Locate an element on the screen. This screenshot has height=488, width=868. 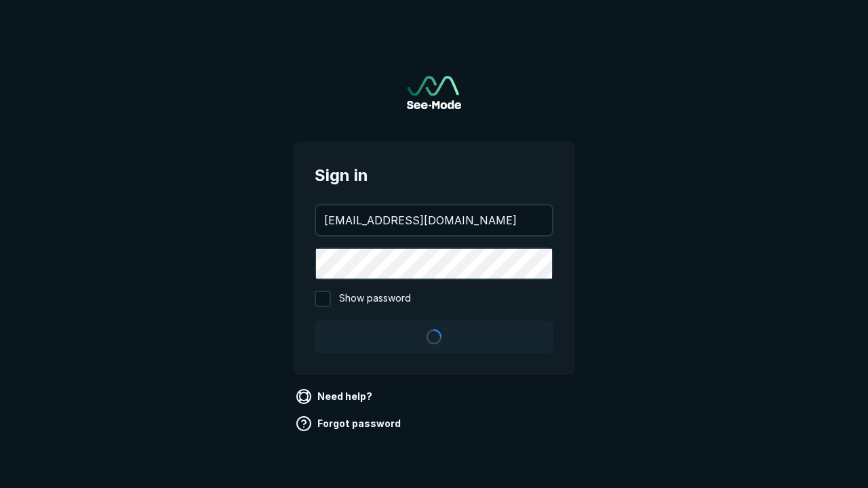
img: See-Mode Logo is located at coordinates (434, 92).